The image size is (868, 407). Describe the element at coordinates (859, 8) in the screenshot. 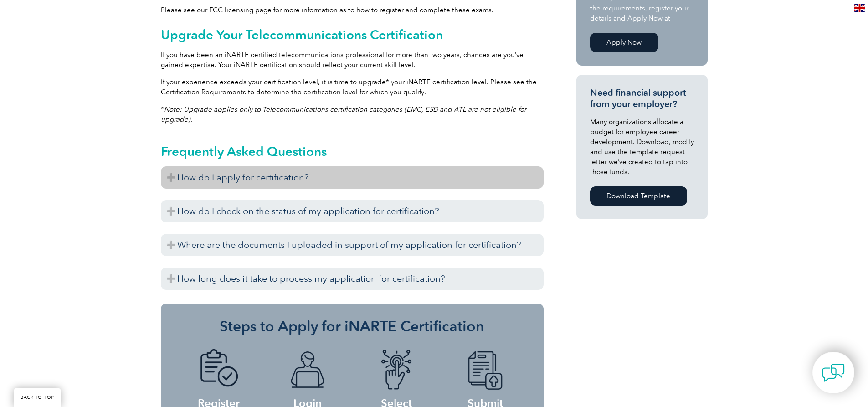

I see `img: en` at that location.